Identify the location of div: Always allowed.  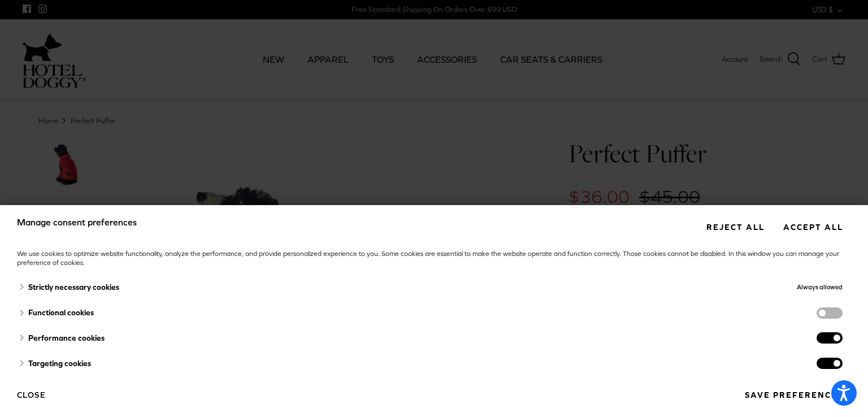
(718, 288).